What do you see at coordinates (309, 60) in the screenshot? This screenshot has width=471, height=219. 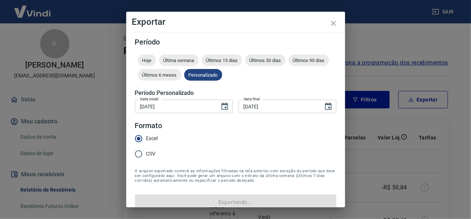 I see `div: Últimos 90 dias` at bounding box center [309, 60].